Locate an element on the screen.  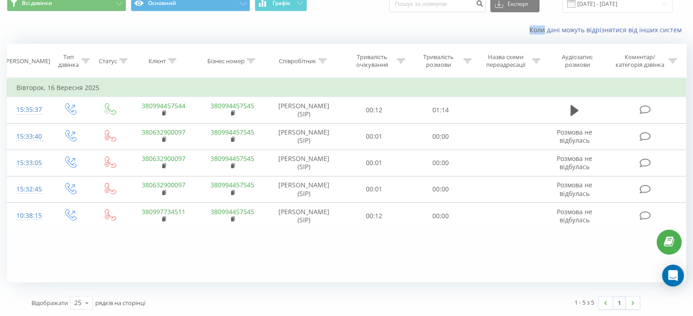
div: Бізнес номер is located at coordinates (226, 61).